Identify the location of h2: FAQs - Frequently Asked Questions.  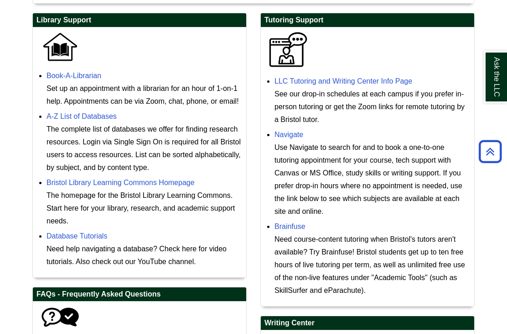
(140, 294).